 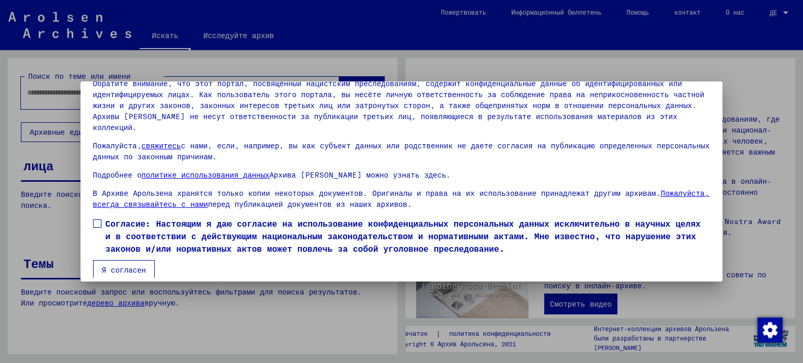 I want to click on font: Подробнее о, so click(x=117, y=175).